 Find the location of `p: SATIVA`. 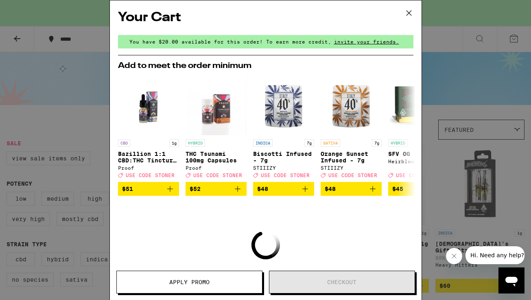

p: SATIVA is located at coordinates (331, 143).